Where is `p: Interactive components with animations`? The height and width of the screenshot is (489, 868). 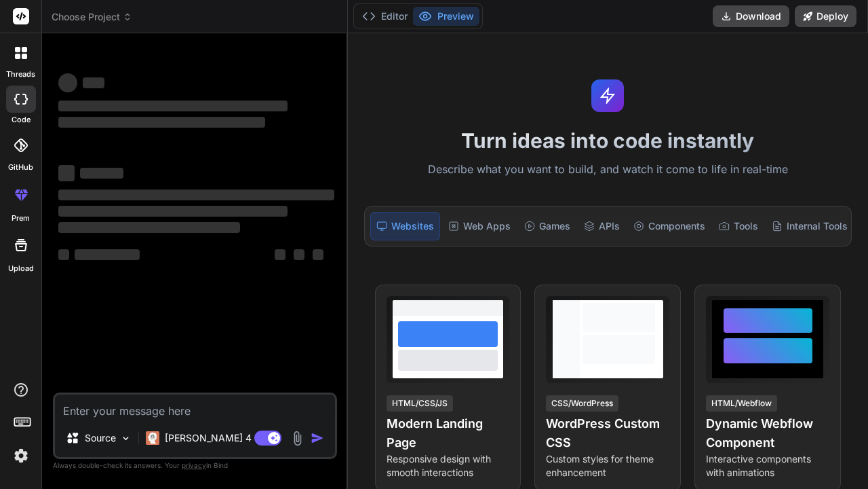 p: Interactive components with animations is located at coordinates (767, 466).